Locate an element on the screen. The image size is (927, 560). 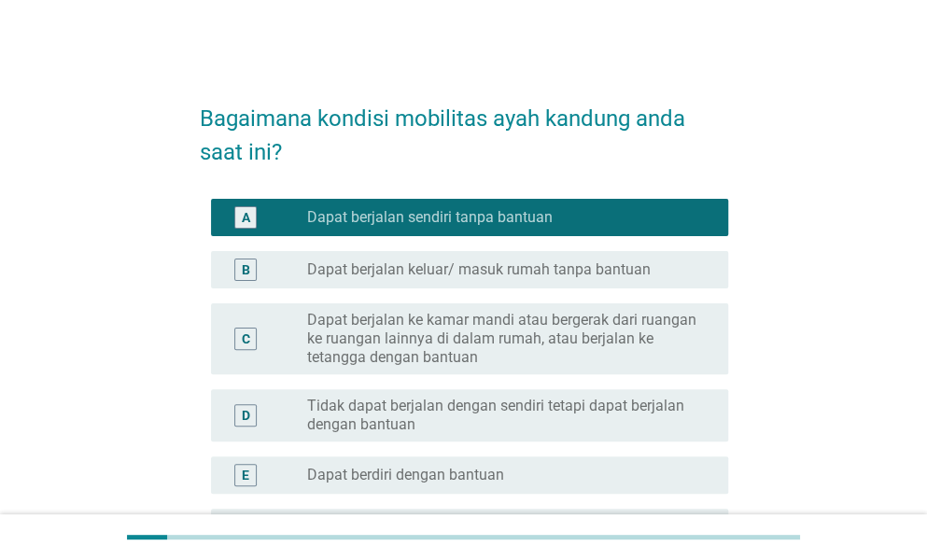
div: E is located at coordinates (246, 475).